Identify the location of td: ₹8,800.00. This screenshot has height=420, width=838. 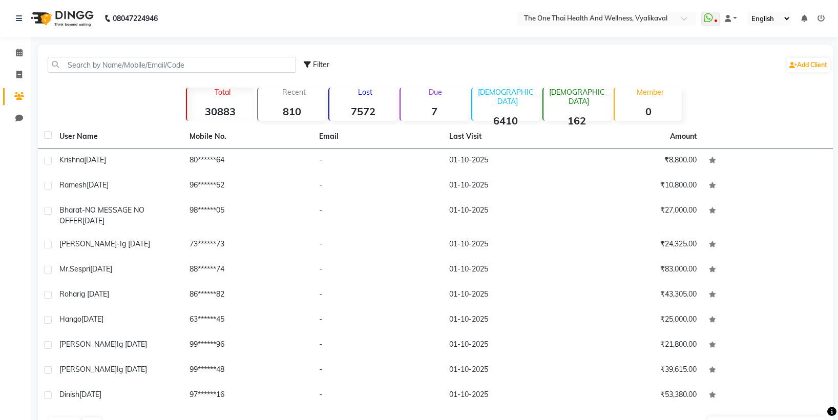
(638, 161).